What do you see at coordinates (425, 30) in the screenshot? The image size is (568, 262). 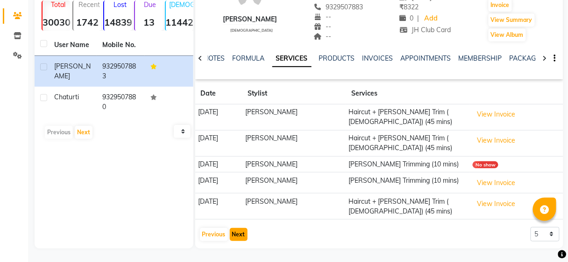 I see `span: JH Club Card` at bounding box center [425, 30].